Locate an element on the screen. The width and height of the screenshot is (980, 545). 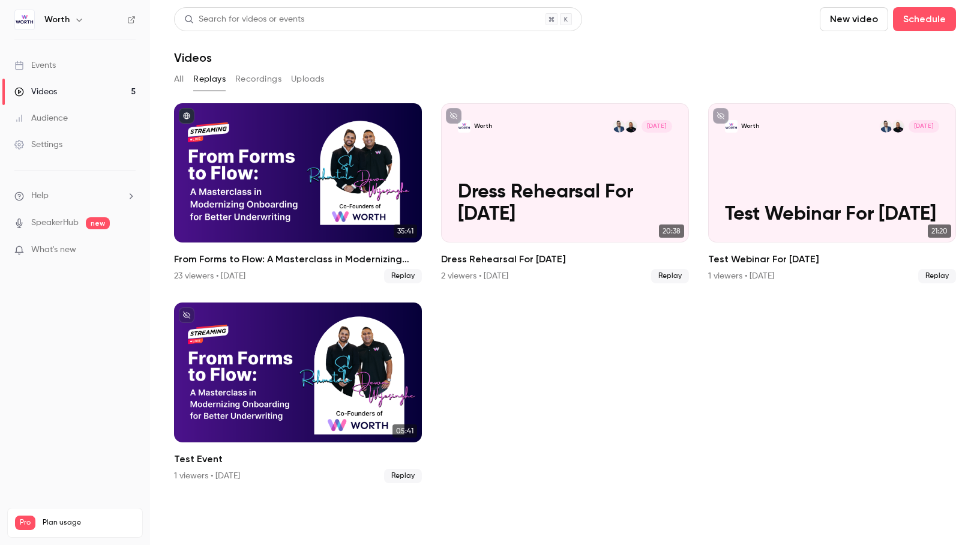
span: 21:20 is located at coordinates (939, 231).